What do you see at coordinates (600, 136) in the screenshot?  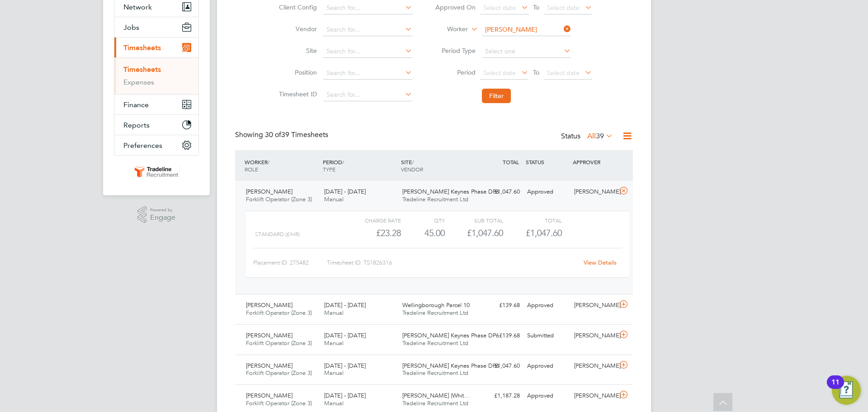 I see `span: 39` at bounding box center [600, 136].